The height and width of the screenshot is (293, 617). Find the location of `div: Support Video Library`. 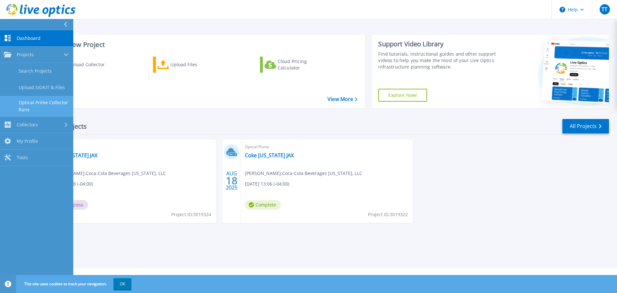

div: Support Video Library is located at coordinates (439, 44).